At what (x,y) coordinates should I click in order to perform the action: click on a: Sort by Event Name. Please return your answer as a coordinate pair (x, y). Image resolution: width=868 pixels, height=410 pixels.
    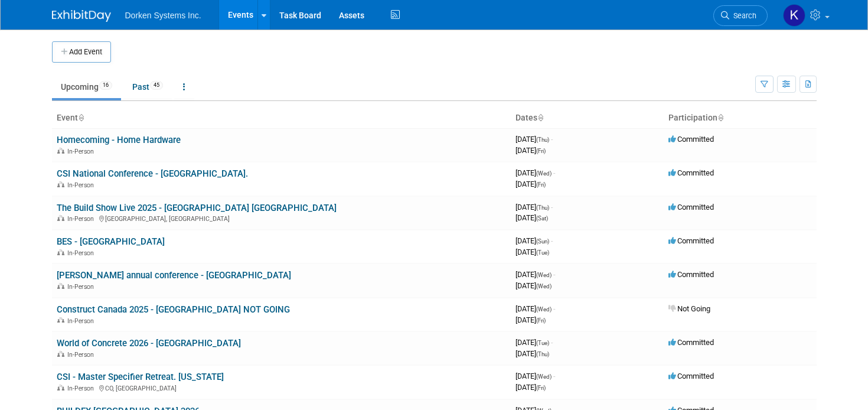
    Looking at the image, I should click on (81, 117).